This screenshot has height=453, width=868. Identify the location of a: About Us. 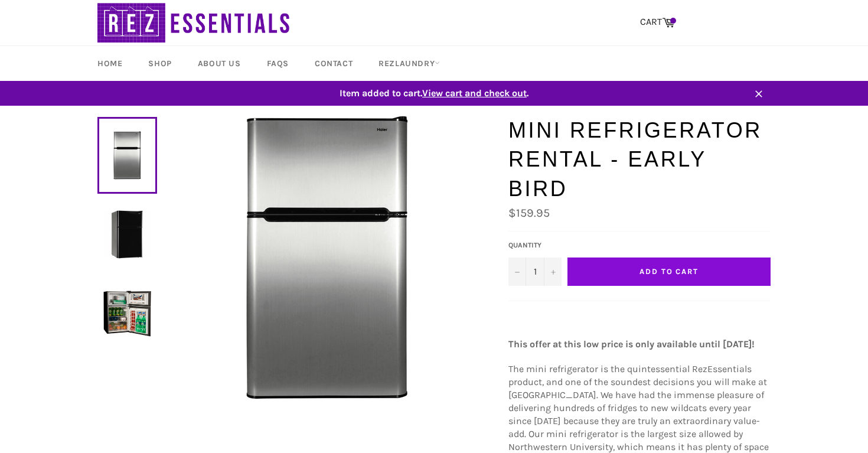
(219, 63).